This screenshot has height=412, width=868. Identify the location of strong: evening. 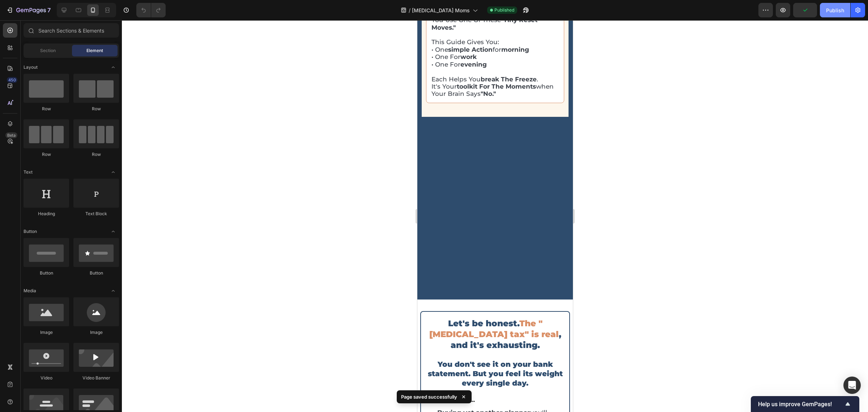
(56, 44).